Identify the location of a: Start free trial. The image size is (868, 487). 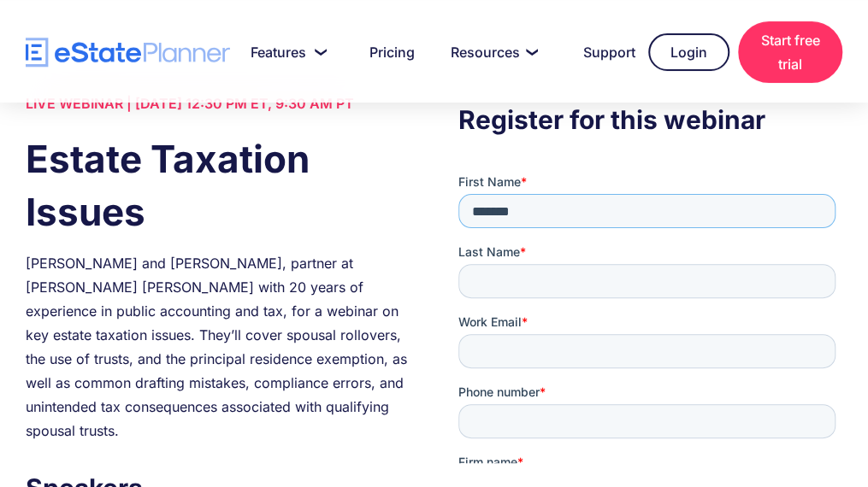
(790, 52).